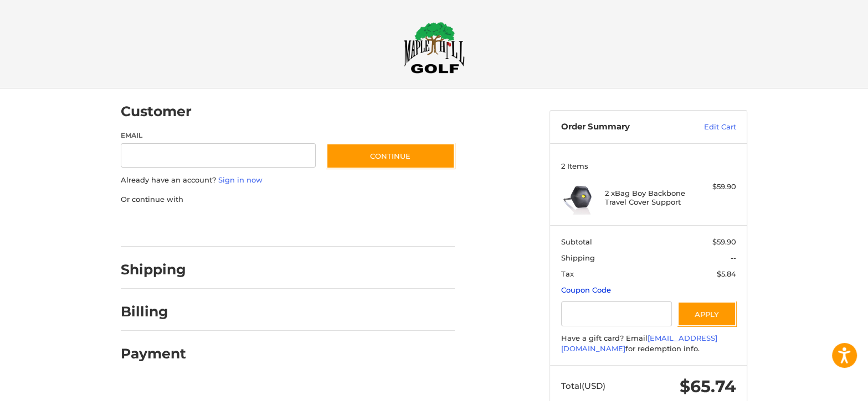 This screenshot has width=868, height=401. Describe the element at coordinates (153, 354) in the screenshot. I see `h2: Payment` at that location.